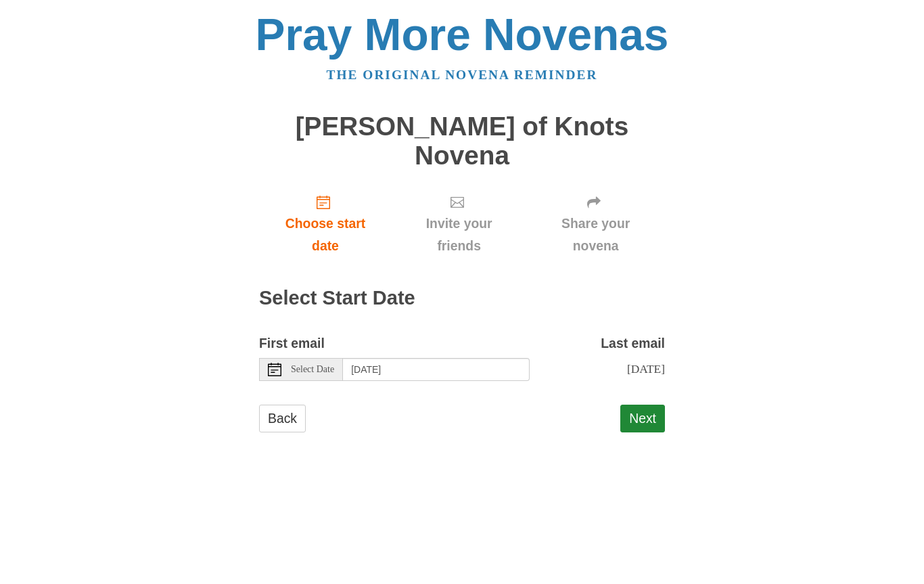  What do you see at coordinates (595, 224) in the screenshot?
I see `a: Share your novena` at bounding box center [595, 224].